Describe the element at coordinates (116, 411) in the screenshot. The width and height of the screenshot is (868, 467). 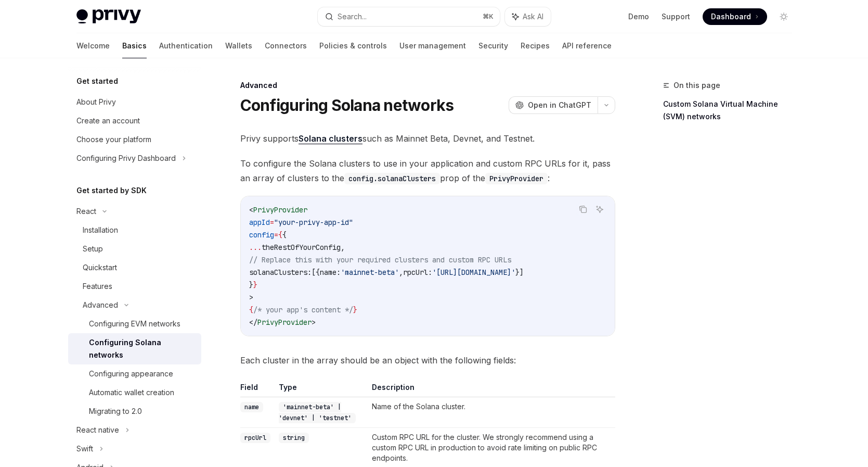
I see `div: Migrating to 2.0` at that location.